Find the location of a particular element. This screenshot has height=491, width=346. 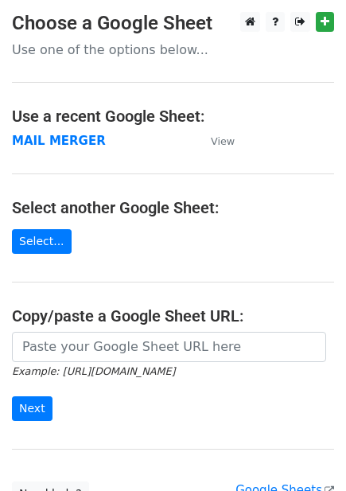

h4: Select another Google Sheet: is located at coordinates (173, 208).